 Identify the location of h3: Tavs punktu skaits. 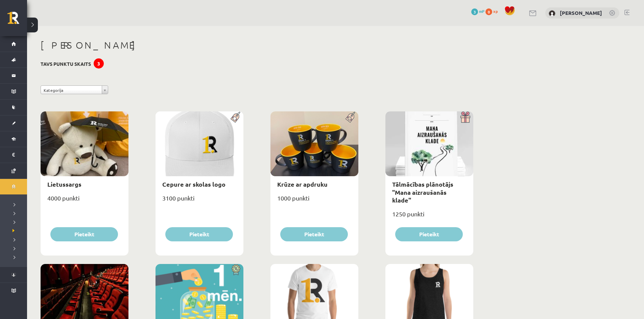
(66, 64).